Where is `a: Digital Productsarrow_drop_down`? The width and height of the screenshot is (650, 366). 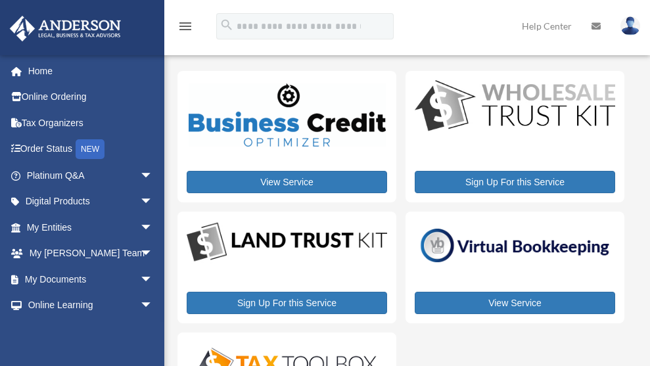
a: Digital Productsarrow_drop_down is located at coordinates (87, 202).